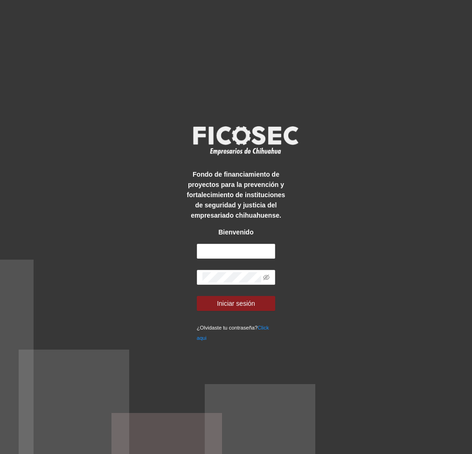  What do you see at coordinates (266, 277) in the screenshot?
I see `span: eye-invisible` at bounding box center [266, 277].